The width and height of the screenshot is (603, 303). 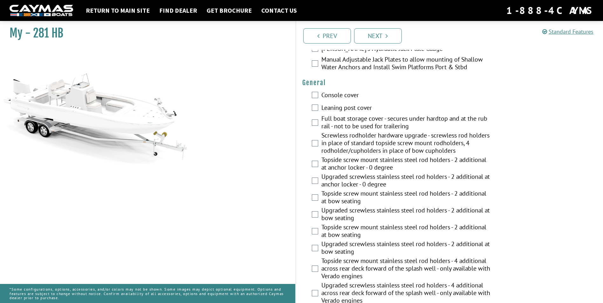 What do you see at coordinates (406, 269) in the screenshot?
I see `label: Topside screw mount stainless steel rod holders - 4 additional across rear deck forward of the sp...` at bounding box center [406, 269].